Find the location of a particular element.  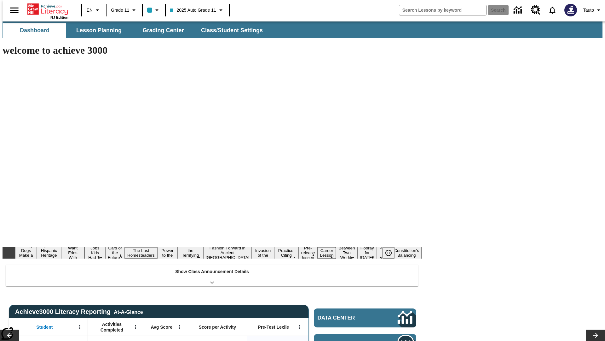

button: Pause is located at coordinates (389, 253).